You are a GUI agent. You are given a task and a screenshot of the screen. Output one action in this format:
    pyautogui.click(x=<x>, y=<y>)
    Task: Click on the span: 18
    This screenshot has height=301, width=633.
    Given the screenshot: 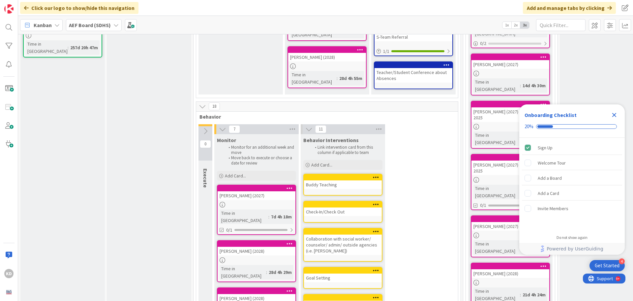 What is the action you would take?
    pyautogui.click(x=214, y=106)
    